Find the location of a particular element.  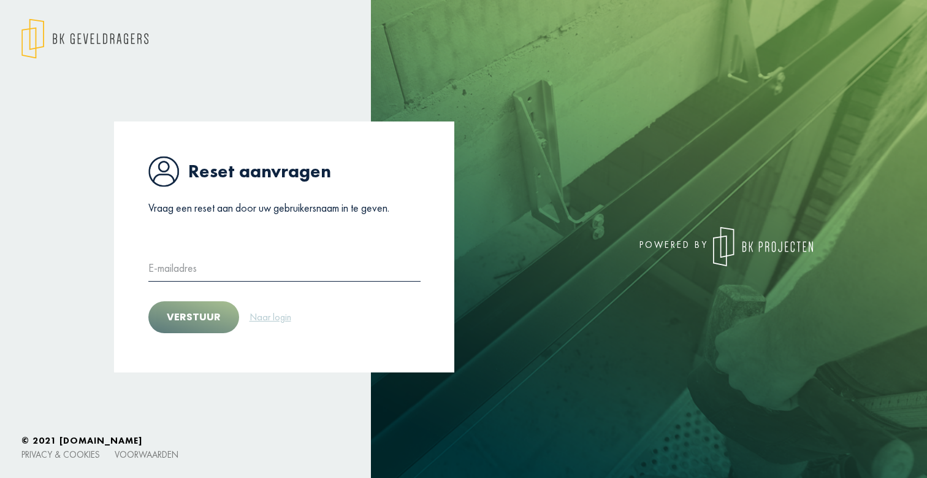

div: powered by is located at coordinates (643, 247).